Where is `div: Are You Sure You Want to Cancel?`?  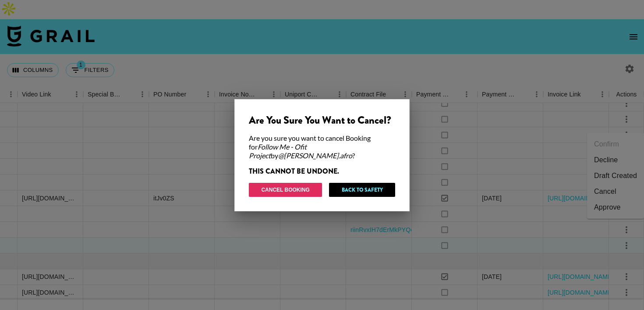
div: Are You Sure You Want to Cancel? is located at coordinates (322, 120).